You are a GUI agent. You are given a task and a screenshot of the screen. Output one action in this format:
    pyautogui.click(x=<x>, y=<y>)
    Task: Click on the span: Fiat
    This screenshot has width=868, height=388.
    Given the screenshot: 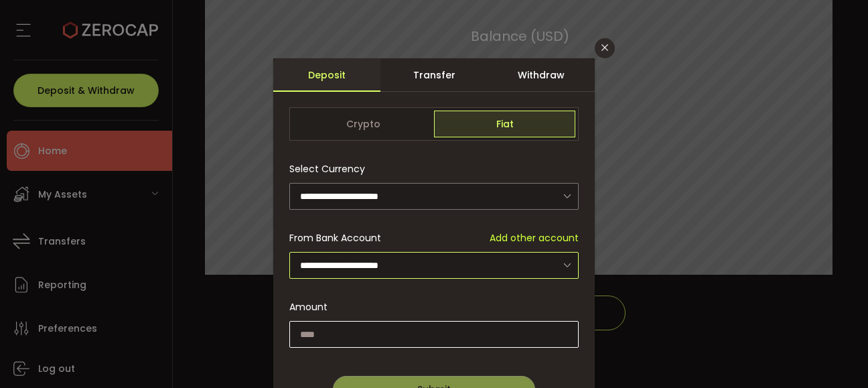 What is the action you would take?
    pyautogui.click(x=504, y=124)
    